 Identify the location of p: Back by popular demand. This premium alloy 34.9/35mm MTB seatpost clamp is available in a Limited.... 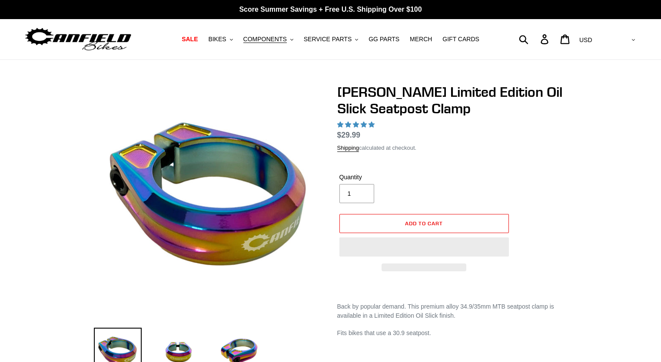
(452, 311).